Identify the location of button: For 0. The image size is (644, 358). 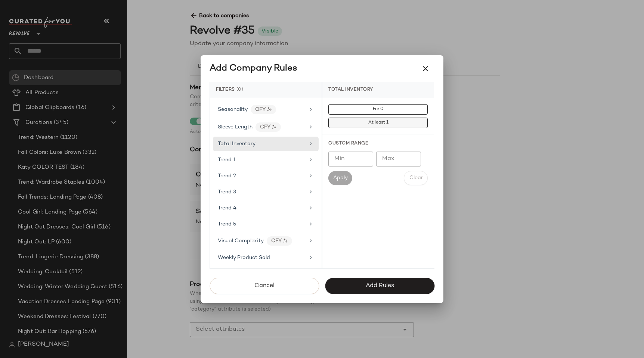
(378, 110).